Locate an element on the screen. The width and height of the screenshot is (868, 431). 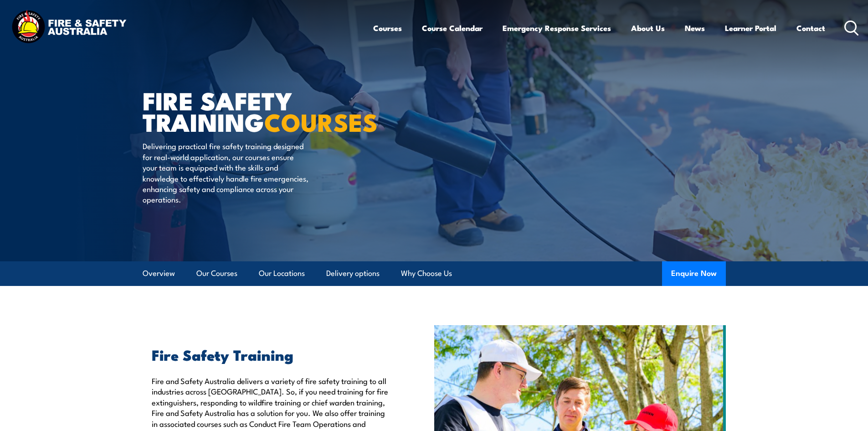
button: Enquire Now is located at coordinates (694, 274).